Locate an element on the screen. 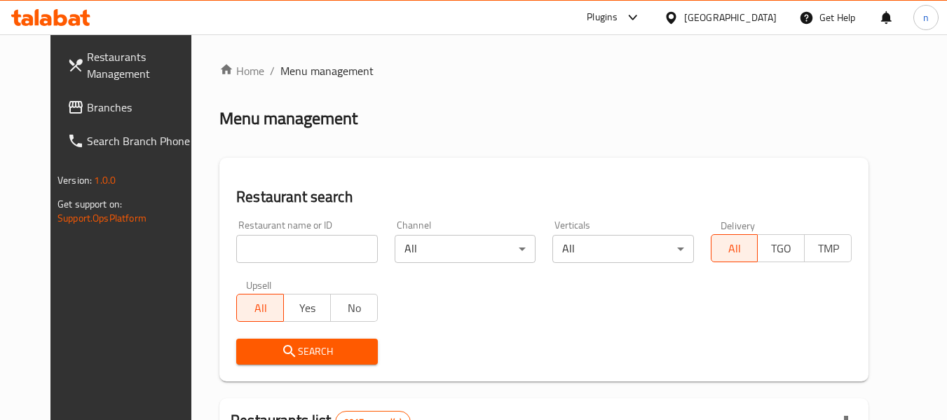 This screenshot has width=947, height=420. nav: breadcrumb is located at coordinates (544, 71).